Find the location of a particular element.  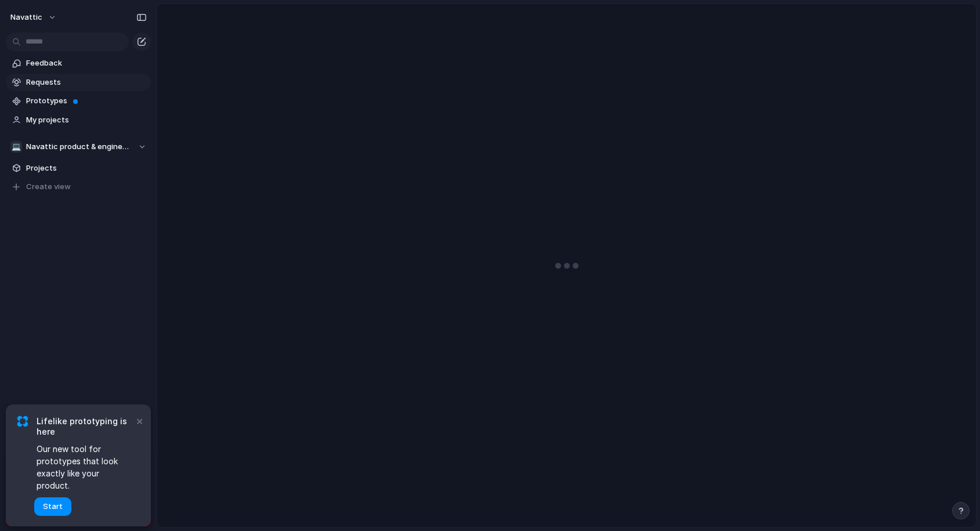

button: navattic is located at coordinates (33, 18).